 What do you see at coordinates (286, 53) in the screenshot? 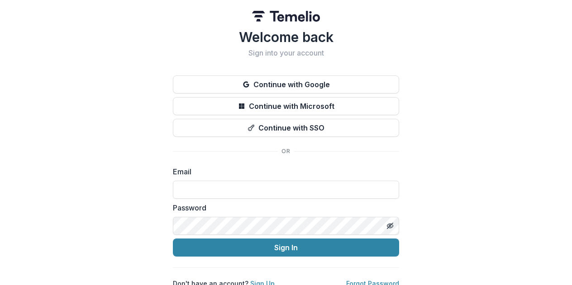
I see `h2: Sign into your account` at bounding box center [286, 53].